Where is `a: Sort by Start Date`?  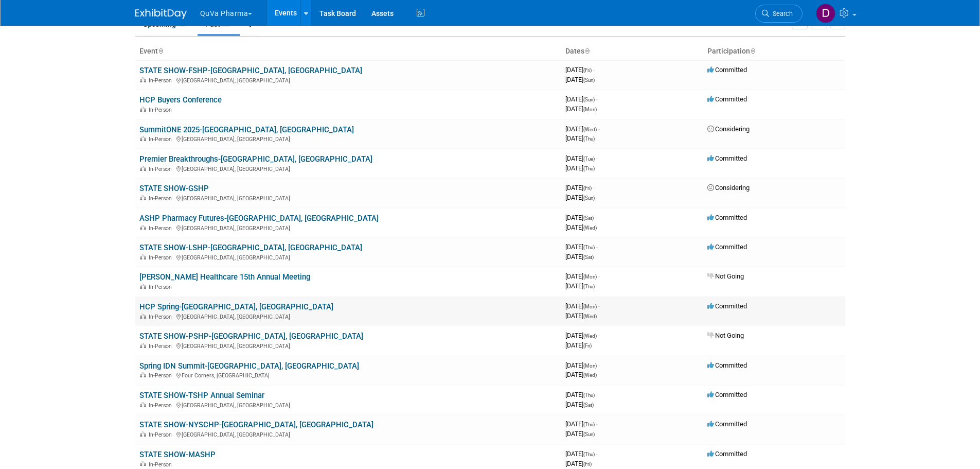 a: Sort by Start Date is located at coordinates (587, 51).